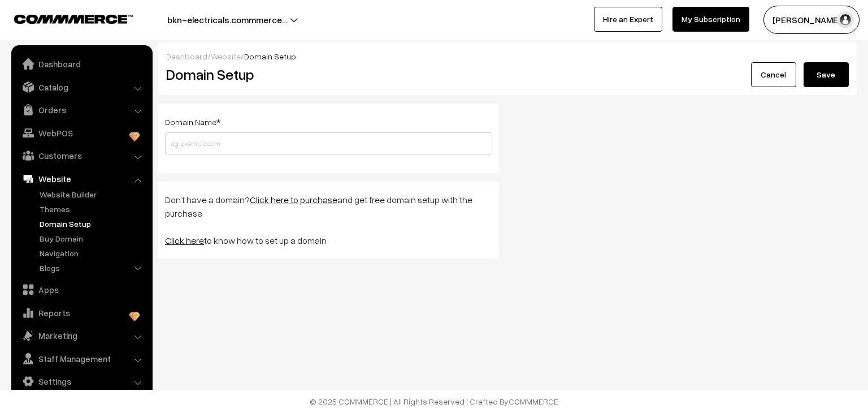  Describe the element at coordinates (826, 75) in the screenshot. I see `button: Save` at that location.